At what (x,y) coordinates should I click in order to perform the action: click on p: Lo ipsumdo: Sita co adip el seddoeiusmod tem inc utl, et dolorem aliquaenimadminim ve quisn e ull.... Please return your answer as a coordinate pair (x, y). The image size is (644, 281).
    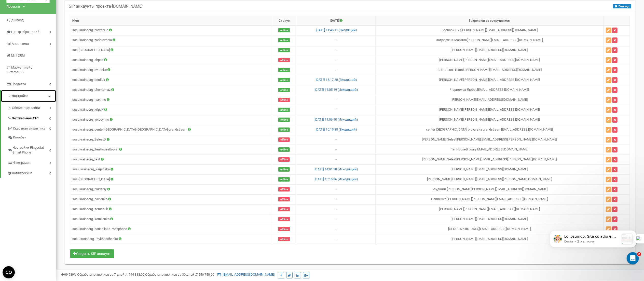
    Looking at the image, I should click on (49, 16).